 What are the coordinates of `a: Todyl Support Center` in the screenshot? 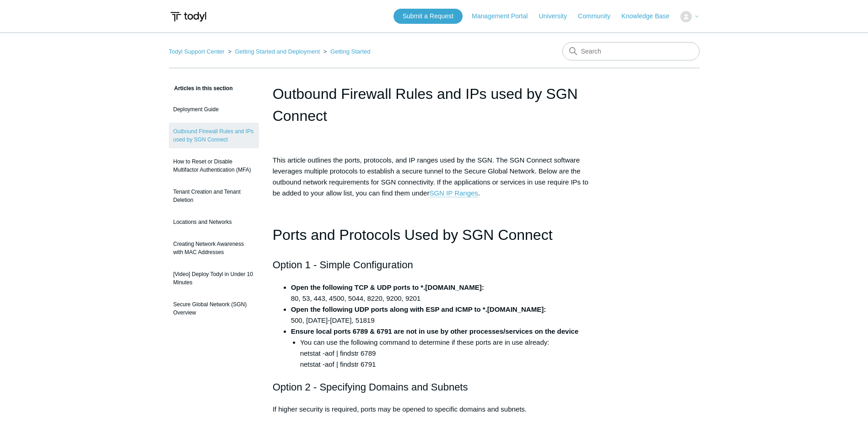 It's located at (196, 51).